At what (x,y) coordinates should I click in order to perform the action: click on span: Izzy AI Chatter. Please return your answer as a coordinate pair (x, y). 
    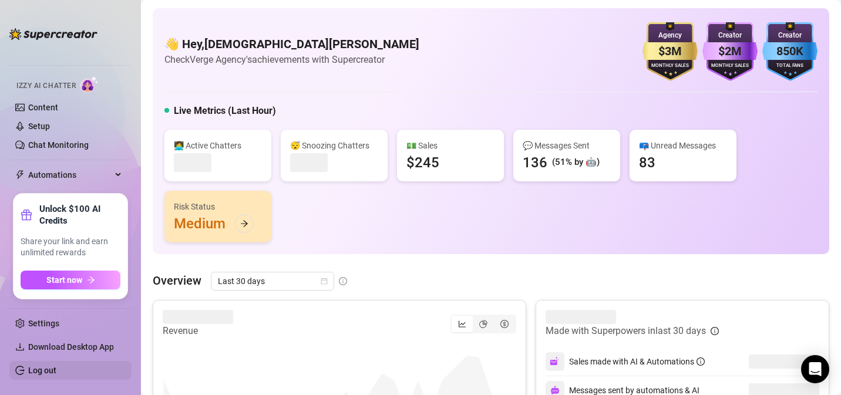
    Looking at the image, I should click on (46, 86).